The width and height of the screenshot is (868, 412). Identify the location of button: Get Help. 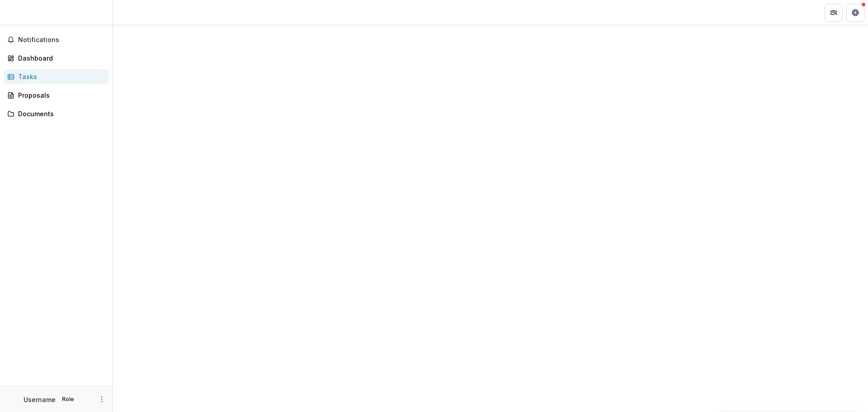
(855, 13).